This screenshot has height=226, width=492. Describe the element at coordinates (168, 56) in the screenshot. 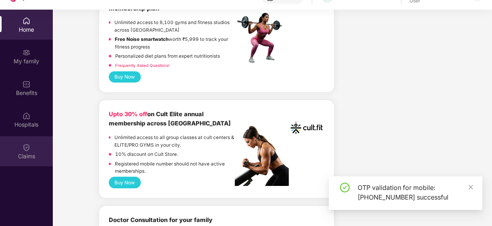

I see `p: Personalized diet plans from expert nutritionists` at that location.